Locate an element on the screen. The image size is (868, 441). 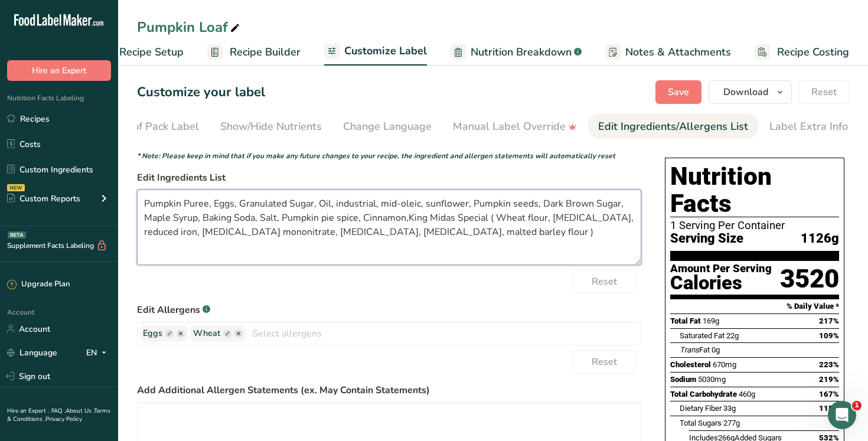
span: 1 is located at coordinates (857, 406).